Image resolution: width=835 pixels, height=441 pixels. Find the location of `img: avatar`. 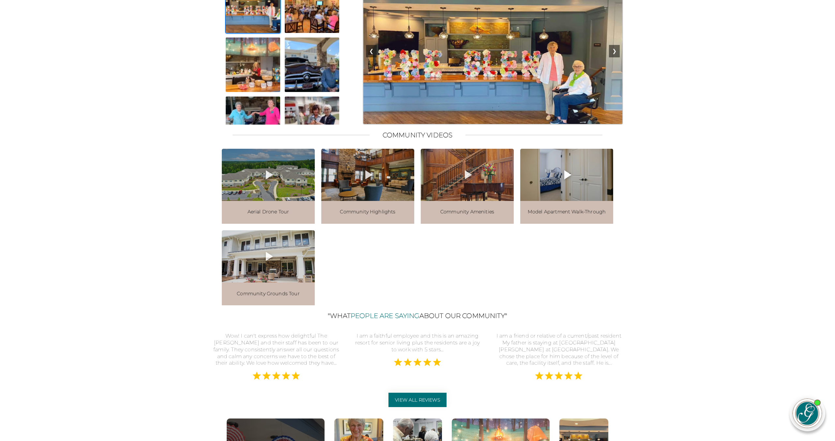

img: avatar is located at coordinates (807, 413).